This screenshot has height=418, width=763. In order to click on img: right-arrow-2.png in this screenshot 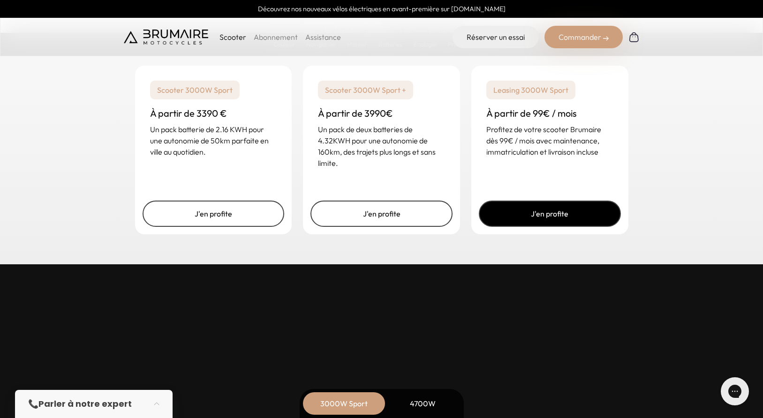, I will do `click(606, 38)`.